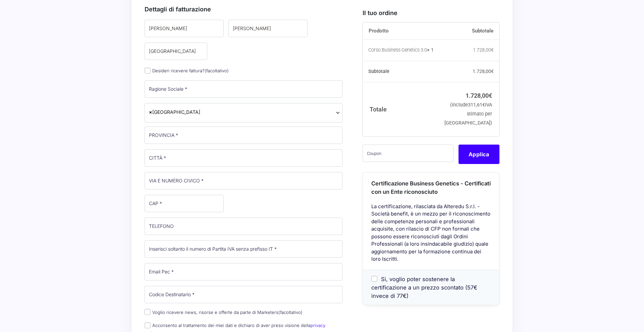 The width and height of the screenshot is (644, 332). Describe the element at coordinates (402, 109) in the screenshot. I see `th: Totale` at that location.